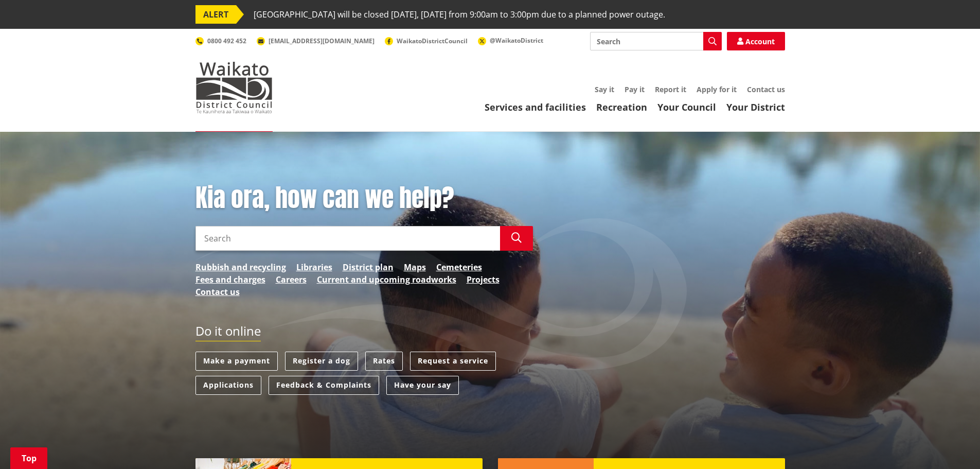 The width and height of the screenshot is (980, 469). What do you see at coordinates (459, 267) in the screenshot?
I see `a: Cemeteries` at bounding box center [459, 267].